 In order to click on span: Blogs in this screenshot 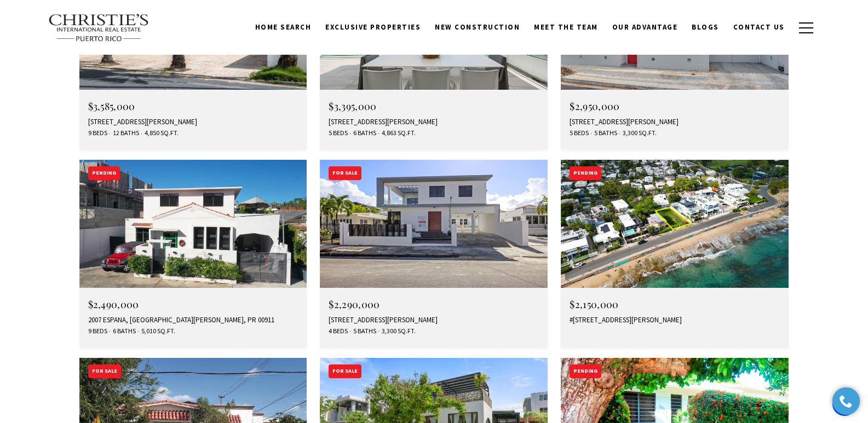, I will do `click(705, 27)`.